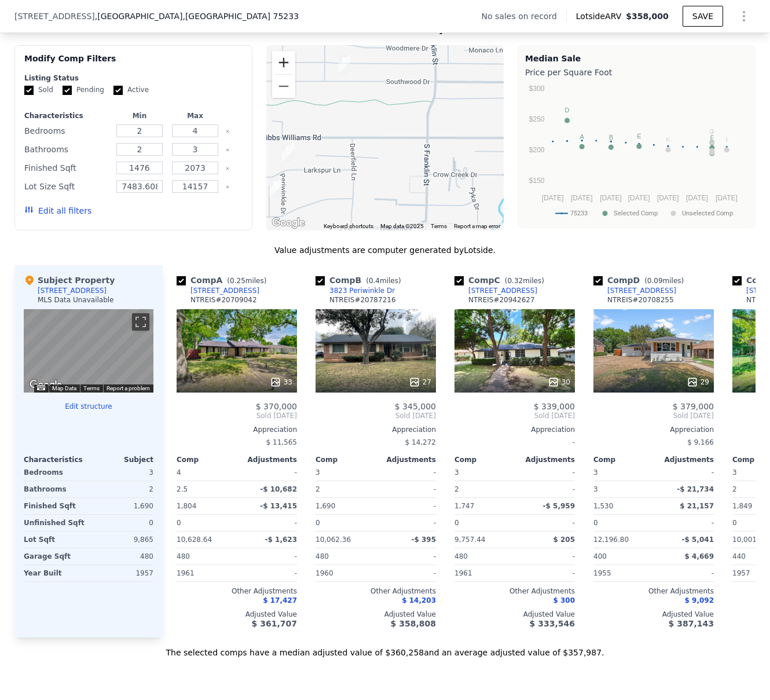 Image resolution: width=770 pixels, height=700 pixels. Describe the element at coordinates (470, 540) in the screenshot. I see `span: 9,757.44` at that location.